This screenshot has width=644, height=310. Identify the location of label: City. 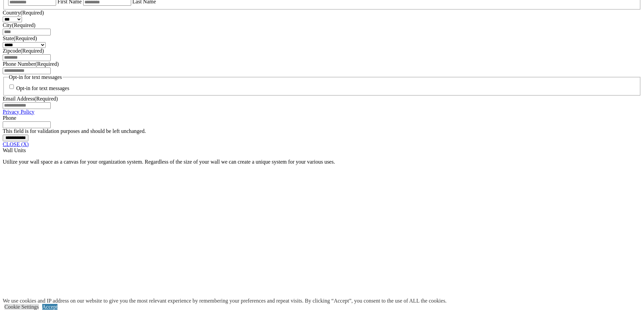
(19, 25).